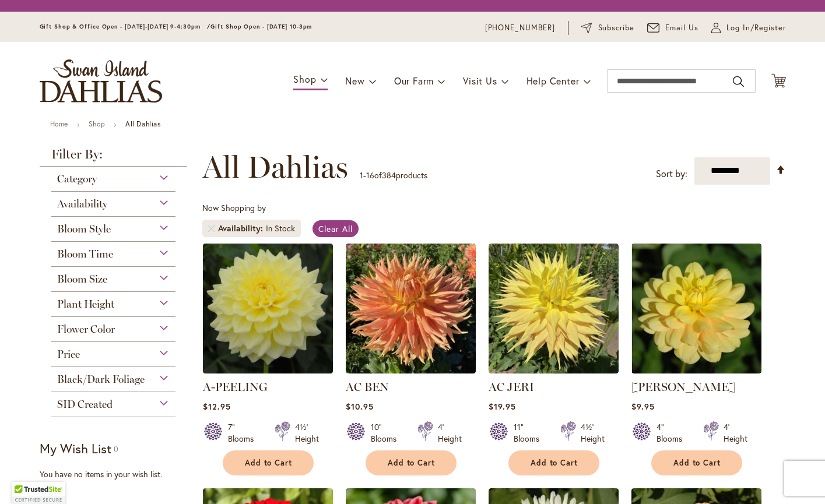 This screenshot has width=825, height=504. What do you see at coordinates (84, 229) in the screenshot?
I see `span: Bloom Style` at bounding box center [84, 229].